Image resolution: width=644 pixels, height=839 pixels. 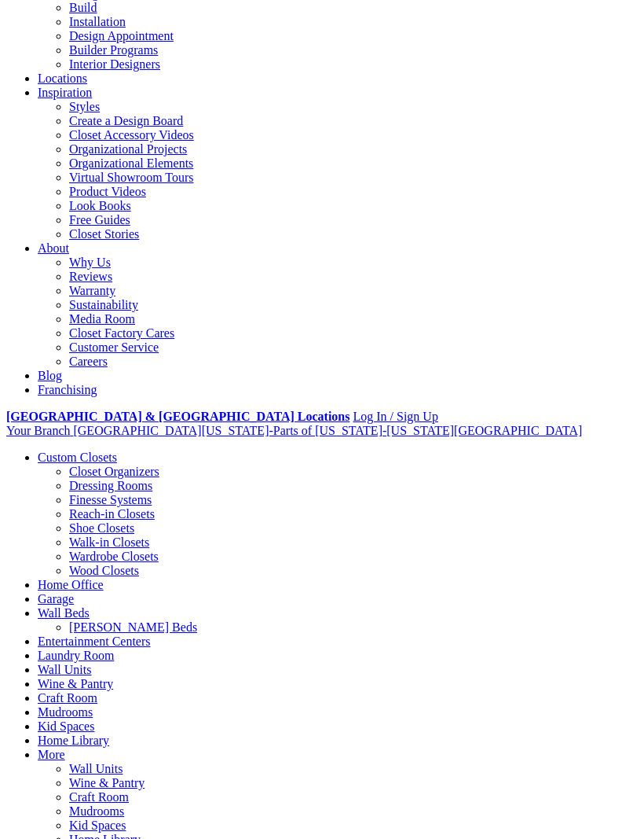 I want to click on a: Interior Designers, so click(x=115, y=64).